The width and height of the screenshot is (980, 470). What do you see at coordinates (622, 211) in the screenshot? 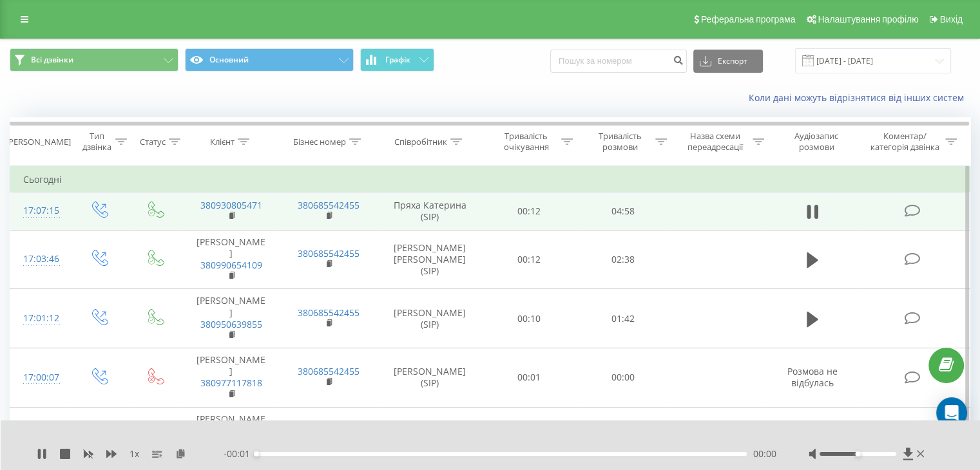
I see `td: 04:58` at bounding box center [622, 211].